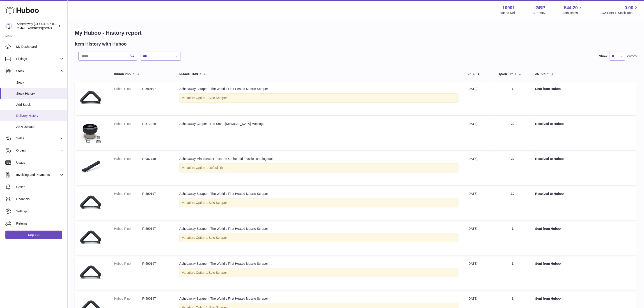 Image resolution: width=644 pixels, height=308 pixels. What do you see at coordinates (629, 7) in the screenshot?
I see `span: 0.00` at bounding box center [629, 7].